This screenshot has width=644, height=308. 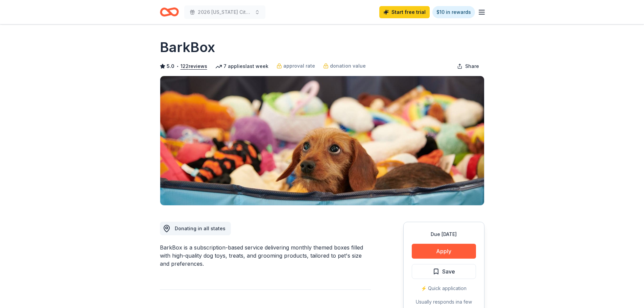 I want to click on a: $10 in rewards, so click(x=454, y=12).